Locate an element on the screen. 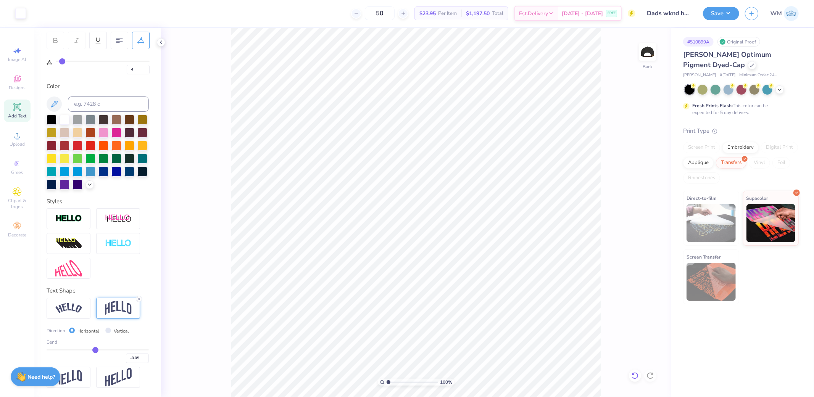 This screenshot has height=397, width=814. span: Screen Transfer is located at coordinates (703, 257).